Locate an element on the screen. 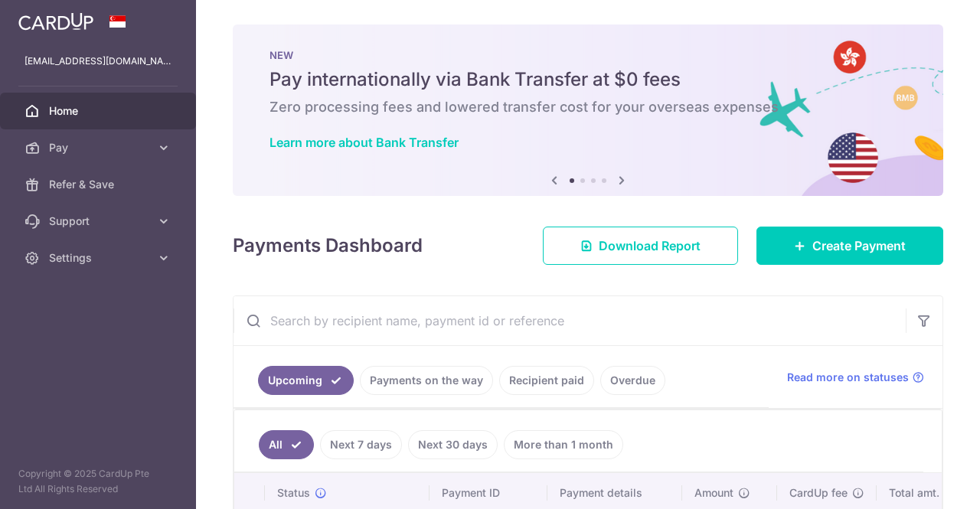 The height and width of the screenshot is (509, 980). span: Home is located at coordinates (100, 111).